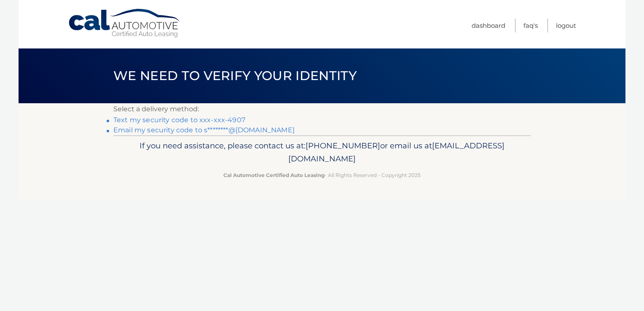 The height and width of the screenshot is (311, 644). What do you see at coordinates (531, 25) in the screenshot?
I see `a: FAQ's` at bounding box center [531, 25].